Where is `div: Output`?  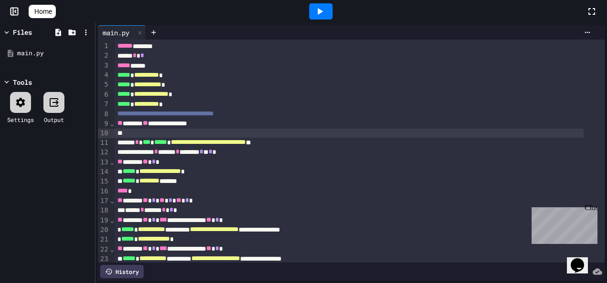
div: Output is located at coordinates (54, 120).